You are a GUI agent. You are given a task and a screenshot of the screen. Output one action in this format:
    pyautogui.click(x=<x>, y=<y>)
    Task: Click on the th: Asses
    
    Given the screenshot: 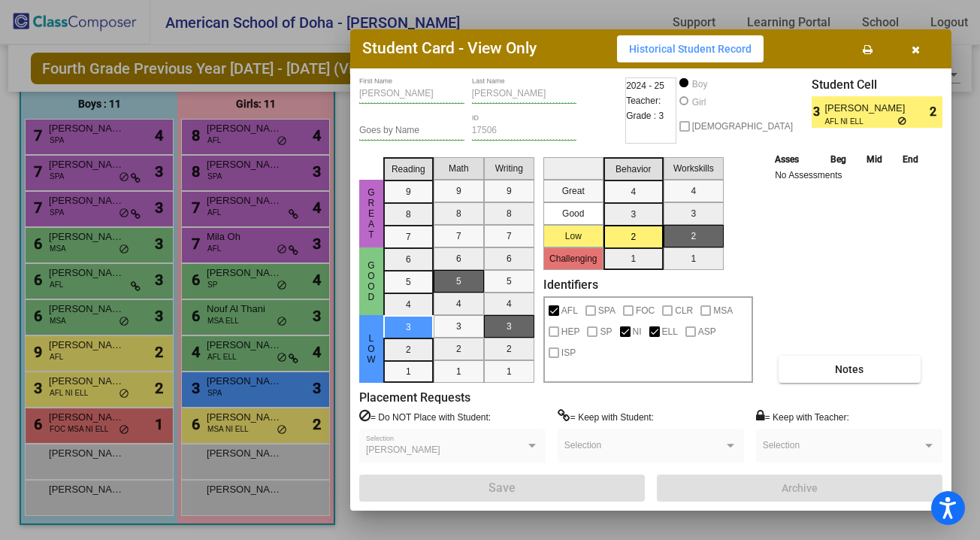 What is the action you would take?
    pyautogui.click(x=795, y=160)
    